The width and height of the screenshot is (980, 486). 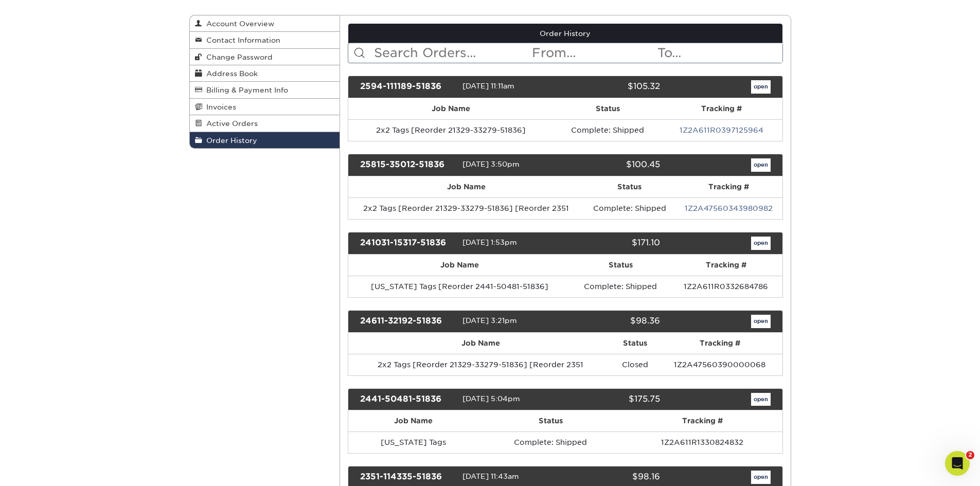 I want to click on td: 1Z2A611R0332684786, so click(x=726, y=286).